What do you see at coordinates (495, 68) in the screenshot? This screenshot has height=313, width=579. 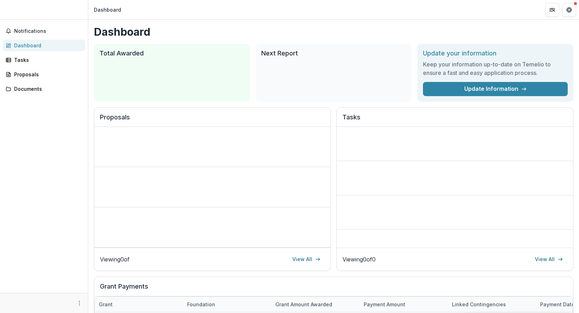 I see `h3: Keep your information up-to-date on Temelio to ensure a fast and easy application process.` at bounding box center [495, 68].